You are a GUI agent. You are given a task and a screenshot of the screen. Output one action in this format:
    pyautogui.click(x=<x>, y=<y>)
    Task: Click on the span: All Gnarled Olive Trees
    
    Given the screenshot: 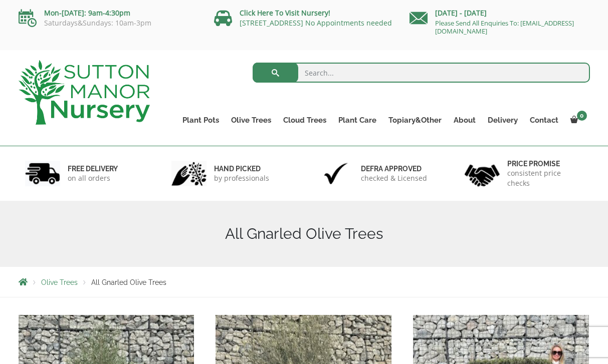 What is the action you would take?
    pyautogui.click(x=129, y=283)
    